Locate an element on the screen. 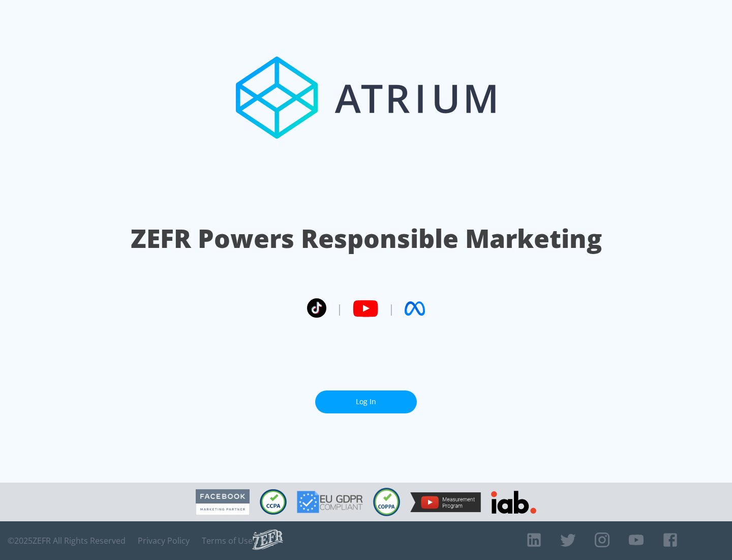  img: COPPA Compliant is located at coordinates (387, 502).